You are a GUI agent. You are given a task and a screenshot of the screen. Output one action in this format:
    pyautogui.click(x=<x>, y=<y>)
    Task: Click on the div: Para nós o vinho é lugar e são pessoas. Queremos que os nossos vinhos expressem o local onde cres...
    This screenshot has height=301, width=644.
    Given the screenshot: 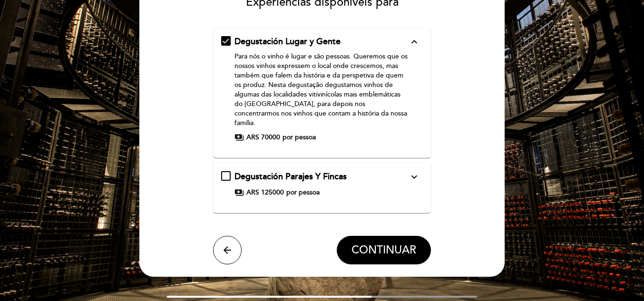 What is the action you would take?
    pyautogui.click(x=321, y=90)
    